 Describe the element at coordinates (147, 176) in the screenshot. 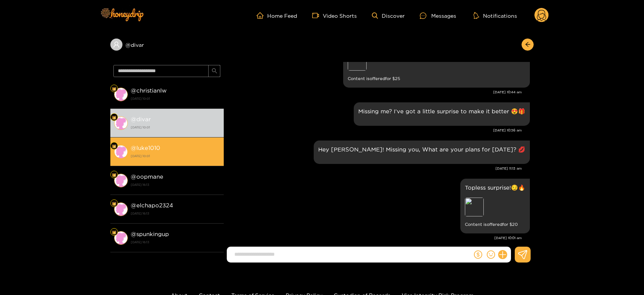

I see `strong: @ oopmane` at that location.